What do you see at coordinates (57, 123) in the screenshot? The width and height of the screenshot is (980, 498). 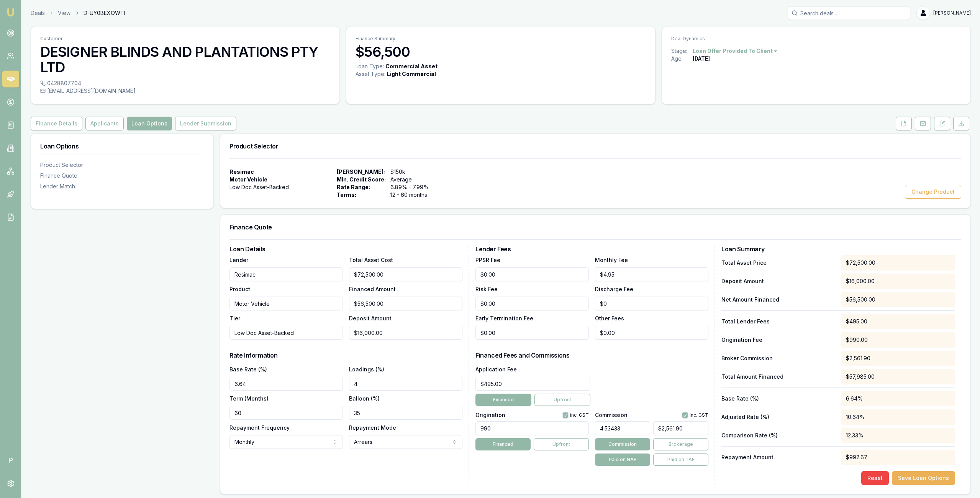 I see `a: Finance Details` at bounding box center [57, 123].